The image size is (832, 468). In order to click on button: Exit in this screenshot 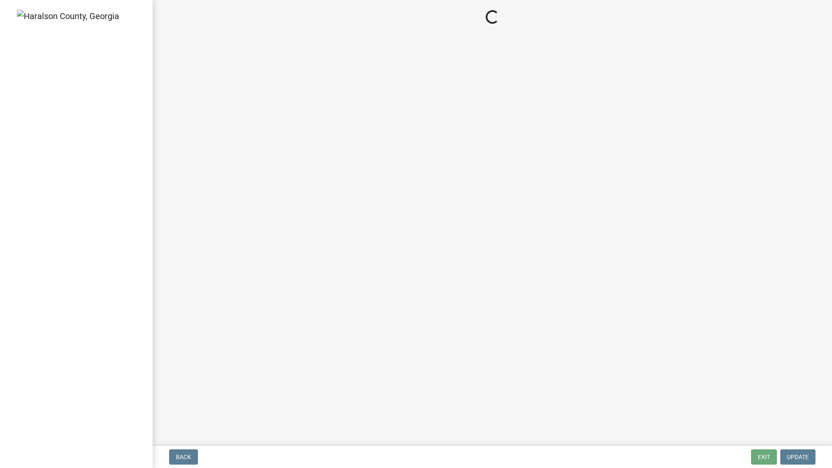, I will do `click(764, 457)`.